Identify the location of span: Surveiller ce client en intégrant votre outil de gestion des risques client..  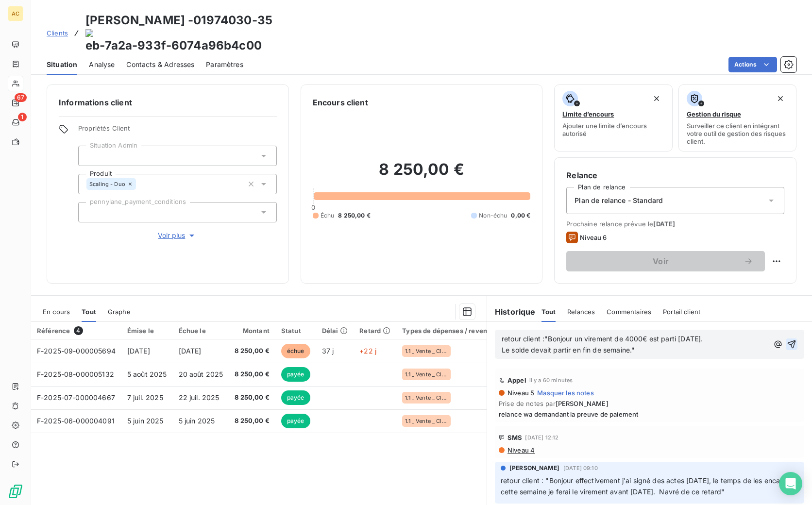
(737, 133).